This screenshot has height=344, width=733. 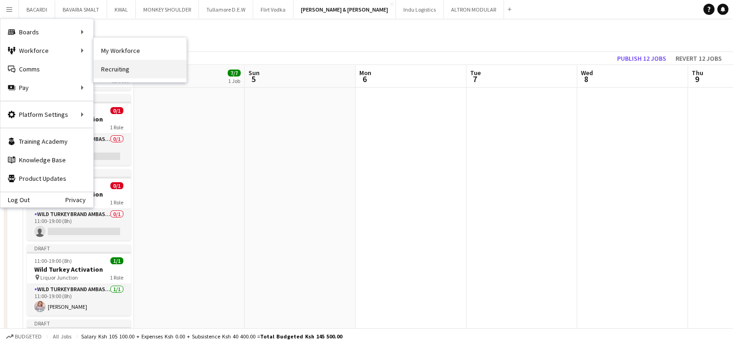 I want to click on span: 7, so click(x=475, y=79).